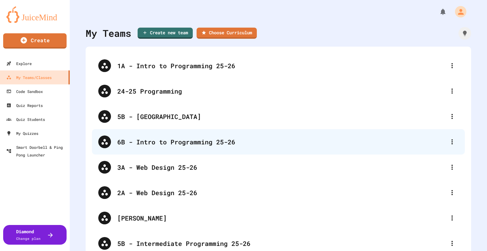 This screenshot has width=487, height=251. I want to click on div: 5B - Intermediate Programming 25-26, so click(281, 243).